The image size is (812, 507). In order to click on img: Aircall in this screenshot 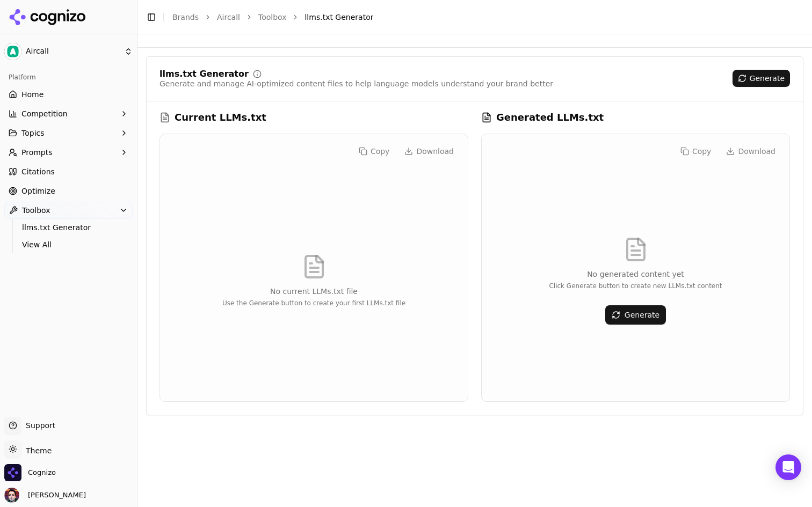, I will do `click(13, 52)`.